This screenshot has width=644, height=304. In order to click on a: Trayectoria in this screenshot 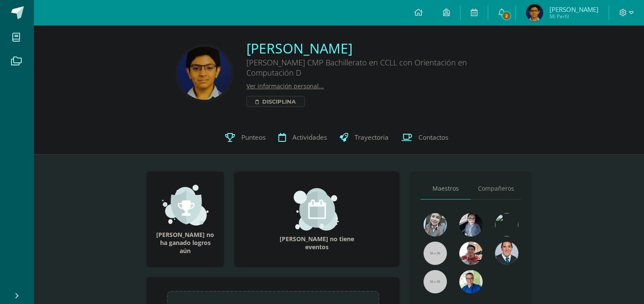, I will do `click(364, 137)`.